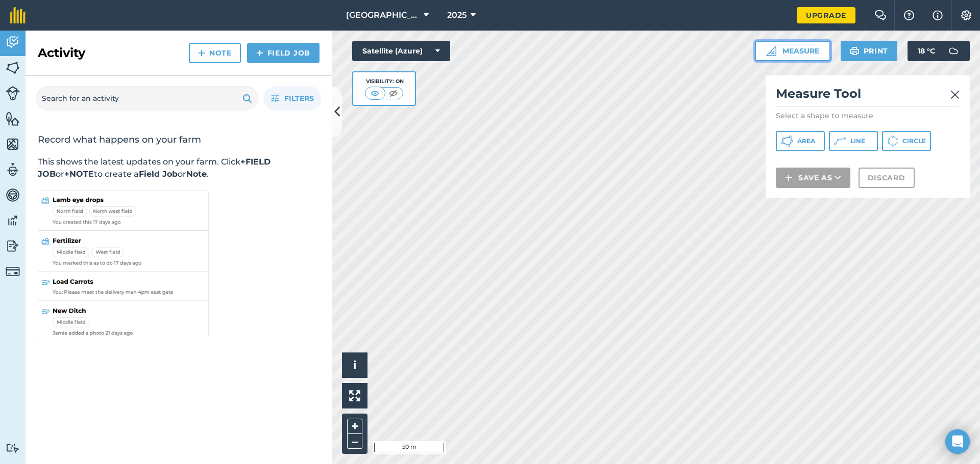  I want to click on img: A question mark icon, so click(909, 15).